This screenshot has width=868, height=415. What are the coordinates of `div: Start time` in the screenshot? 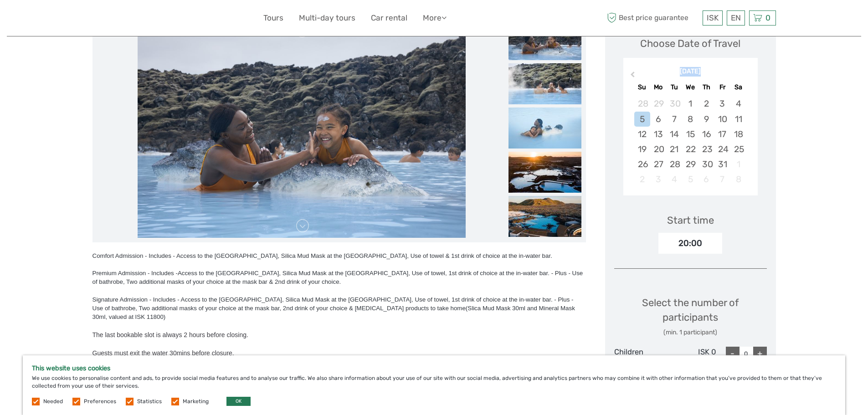 It's located at (690, 220).